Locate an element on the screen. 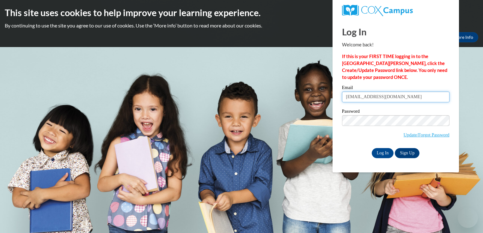  p: Welcome back! is located at coordinates (396, 45).